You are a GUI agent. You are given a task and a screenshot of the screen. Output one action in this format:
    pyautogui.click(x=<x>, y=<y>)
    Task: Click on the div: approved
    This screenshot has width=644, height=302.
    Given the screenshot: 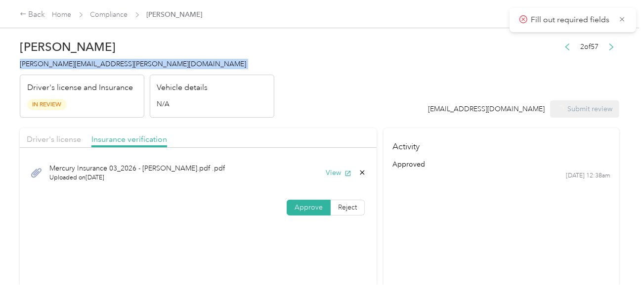 What is the action you would take?
    pyautogui.click(x=501, y=164)
    